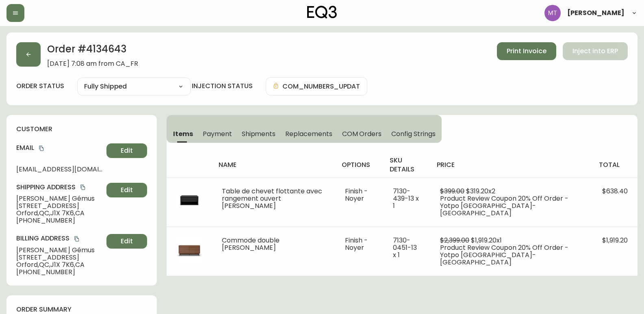  Describe the element at coordinates (406, 198) in the screenshot. I see `span: 7130-439-13 x 1` at that location.